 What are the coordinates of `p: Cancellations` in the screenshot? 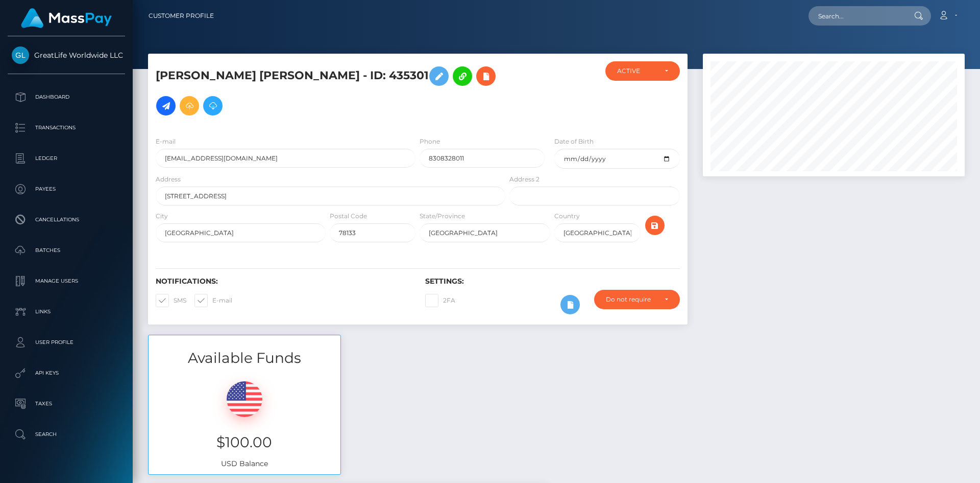 It's located at (67, 219).